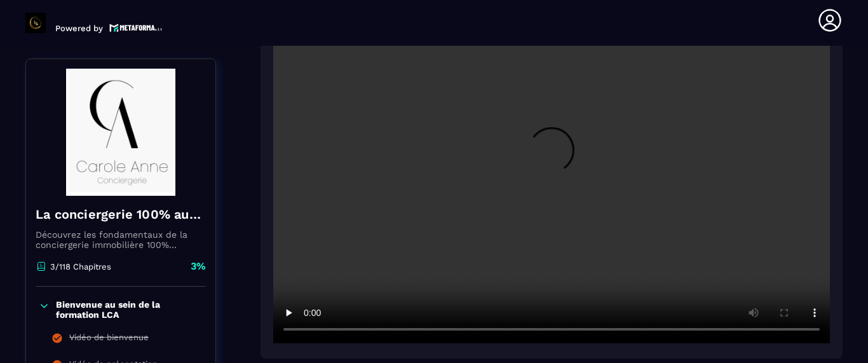  What do you see at coordinates (136, 27) in the screenshot?
I see `img: logo` at bounding box center [136, 27].